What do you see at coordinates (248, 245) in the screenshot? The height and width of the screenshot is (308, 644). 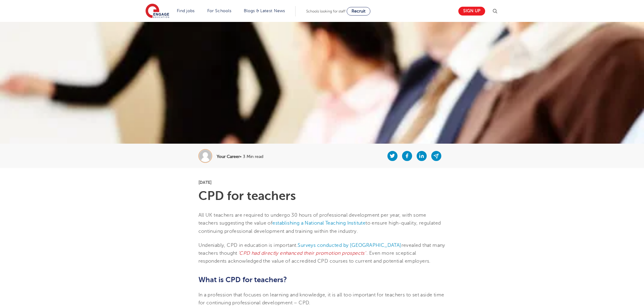 I see `span: Undeniably, CPD in education is important.` at bounding box center [248, 245].